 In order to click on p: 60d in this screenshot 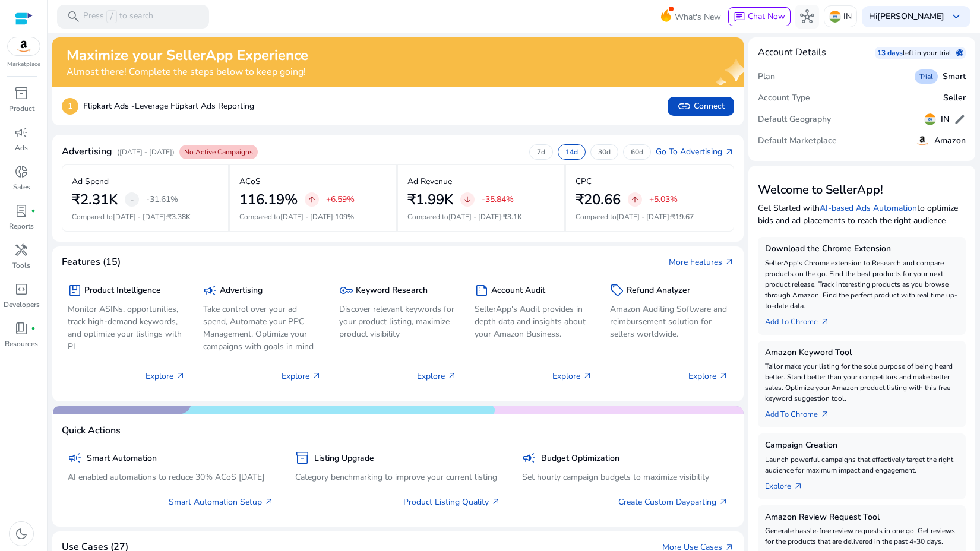, I will do `click(636, 152)`.